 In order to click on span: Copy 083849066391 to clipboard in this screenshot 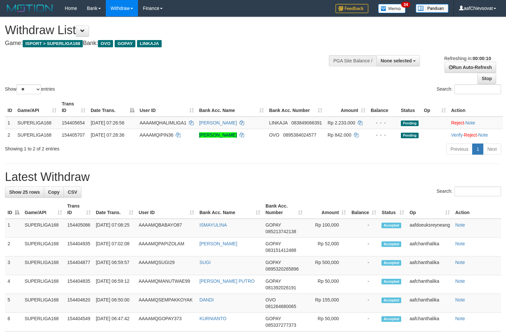, I will do `click(306, 123)`.